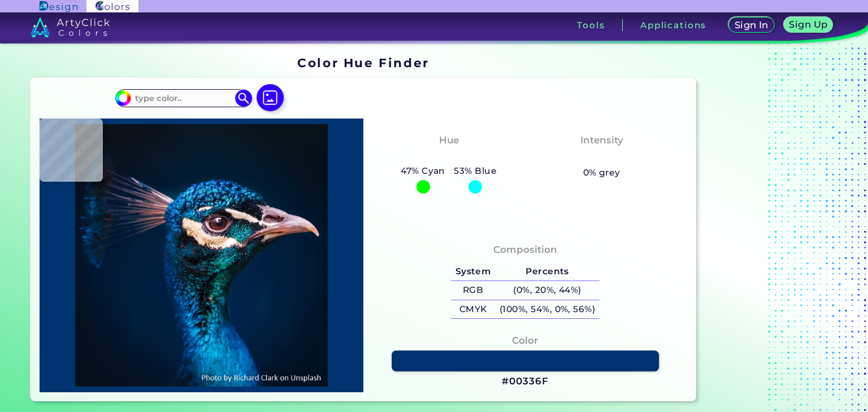 This screenshot has width=868, height=412. Describe the element at coordinates (525, 250) in the screenshot. I see `h4: Composition` at that location.